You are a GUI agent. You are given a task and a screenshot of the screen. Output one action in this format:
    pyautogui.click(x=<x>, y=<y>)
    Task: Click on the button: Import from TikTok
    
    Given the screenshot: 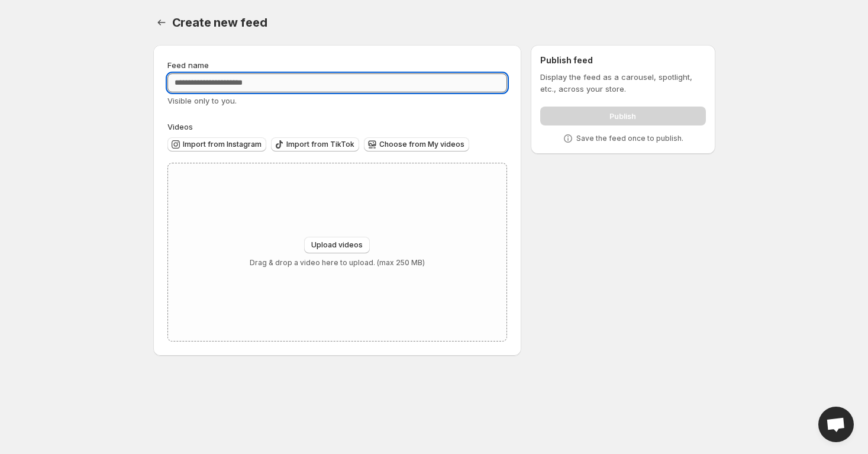 What is the action you would take?
    pyautogui.click(x=315, y=145)
    